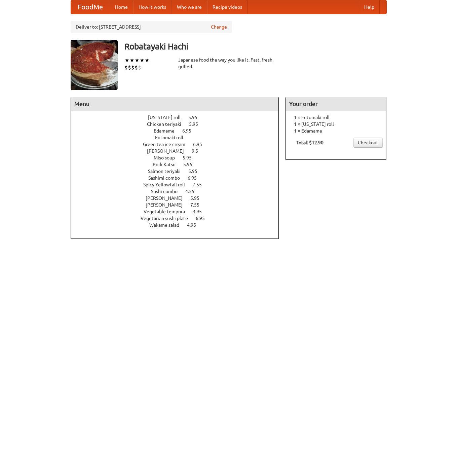 The width and height of the screenshot is (457, 476). Describe the element at coordinates (167, 164) in the screenshot. I see `span: Pork Katsu` at that location.